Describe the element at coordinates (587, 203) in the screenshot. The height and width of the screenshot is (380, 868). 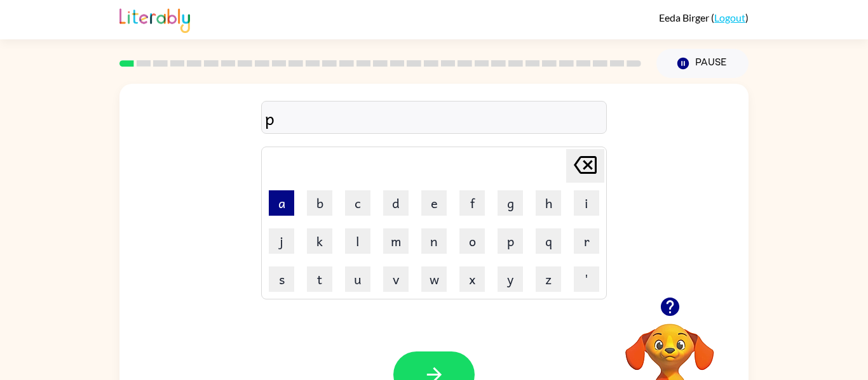
I see `button: i` at that location.